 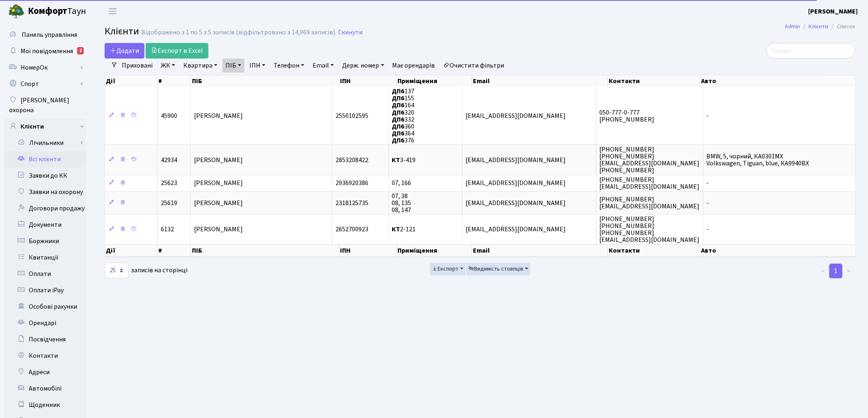 I want to click on a: Посвідчення, so click(x=45, y=339).